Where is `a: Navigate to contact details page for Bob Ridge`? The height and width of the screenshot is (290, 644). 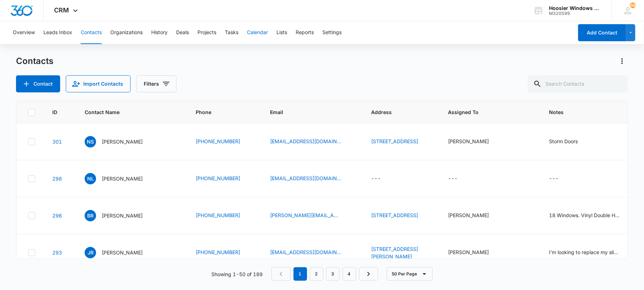 a: Navigate to contact details page for Bob Ridge is located at coordinates (57, 215).